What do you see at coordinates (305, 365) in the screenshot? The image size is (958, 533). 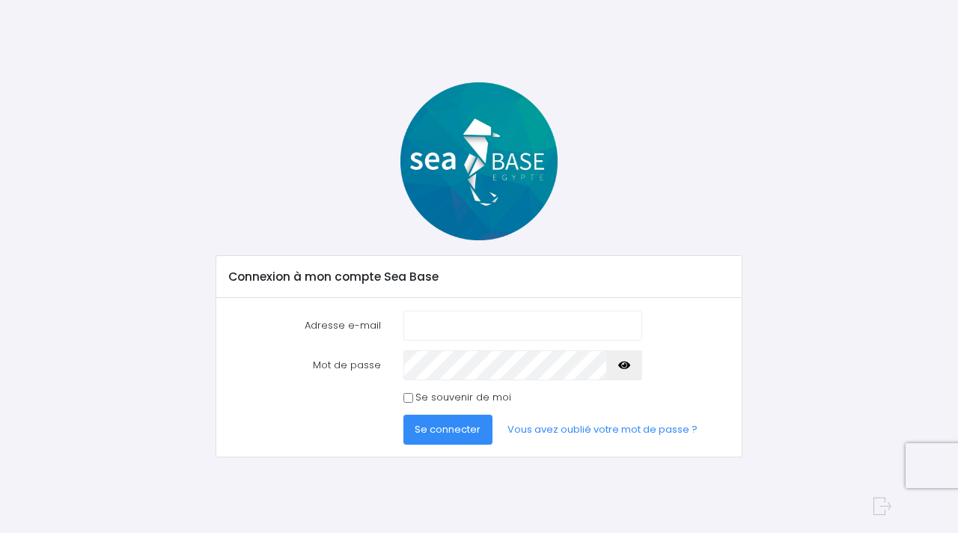 I see `label: Mot de passe` at bounding box center [305, 365].